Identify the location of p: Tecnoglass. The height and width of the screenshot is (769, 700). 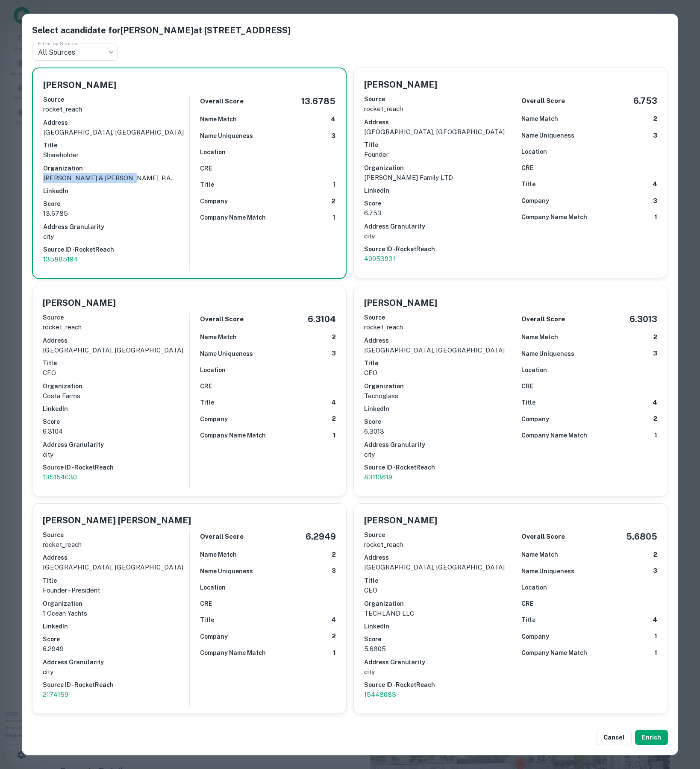
(437, 396).